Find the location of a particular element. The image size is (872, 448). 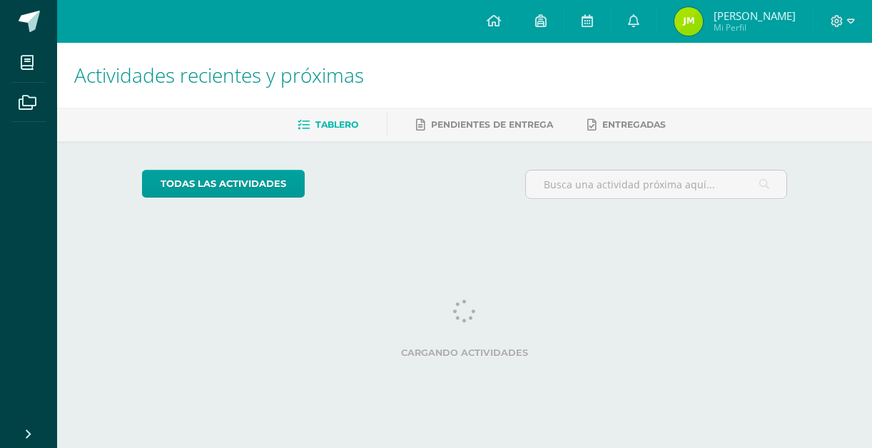

img: b2b9856d5061f97cd2611f9c69a6e144.png is located at coordinates (689, 21).